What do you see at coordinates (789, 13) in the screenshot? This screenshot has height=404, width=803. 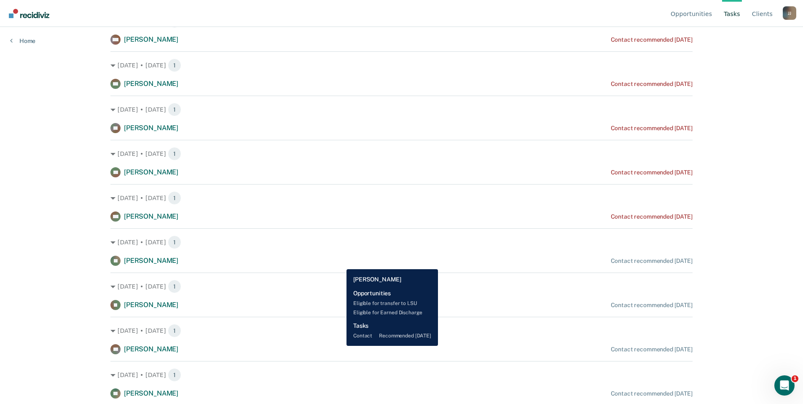 I see `div: J J` at bounding box center [789, 13].